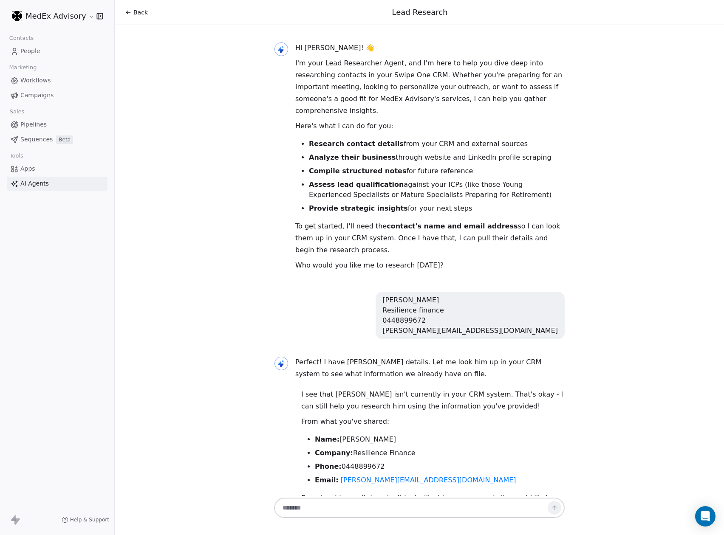 The width and height of the screenshot is (724, 535). What do you see at coordinates (57, 169) in the screenshot?
I see `a: Apps` at bounding box center [57, 169].